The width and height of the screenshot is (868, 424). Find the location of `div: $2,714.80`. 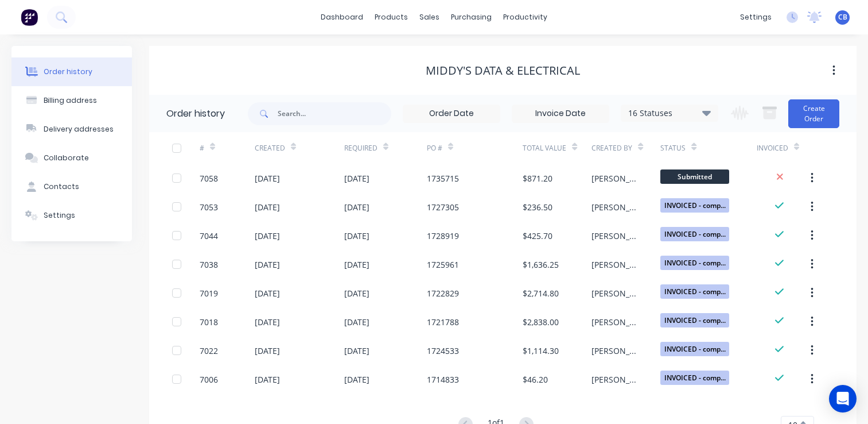

div: $2,714.80 is located at coordinates (541, 293).